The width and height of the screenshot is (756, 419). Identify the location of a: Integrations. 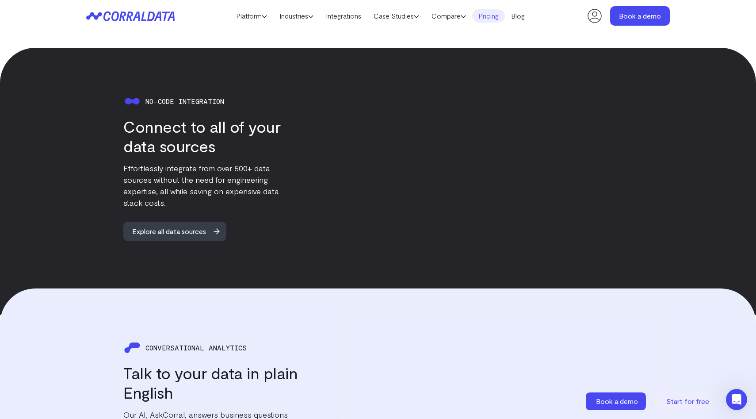
(344, 16).